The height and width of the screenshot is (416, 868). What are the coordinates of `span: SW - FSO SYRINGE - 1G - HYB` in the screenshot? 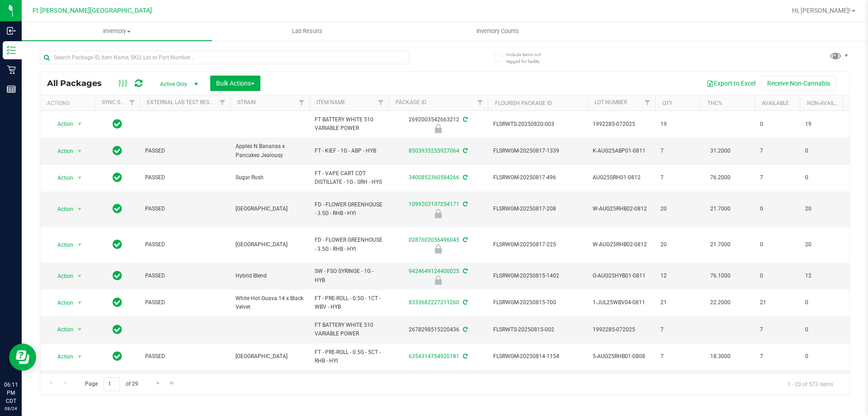 It's located at (348, 276).